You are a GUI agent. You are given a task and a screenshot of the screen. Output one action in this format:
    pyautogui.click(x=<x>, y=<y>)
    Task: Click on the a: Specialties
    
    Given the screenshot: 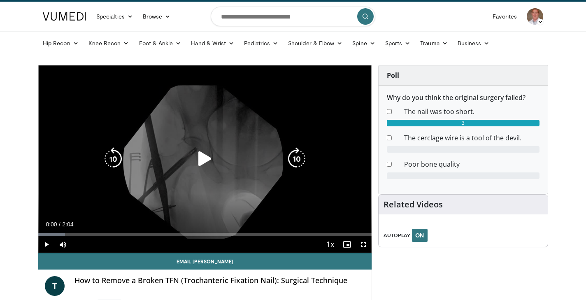 What is the action you would take?
    pyautogui.click(x=114, y=16)
    